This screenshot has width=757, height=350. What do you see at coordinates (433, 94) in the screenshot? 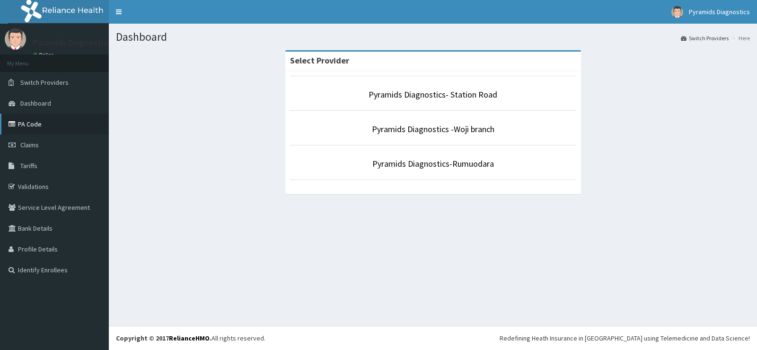
I see `a: Pyramids Diagnostics- Station Road` at bounding box center [433, 94].